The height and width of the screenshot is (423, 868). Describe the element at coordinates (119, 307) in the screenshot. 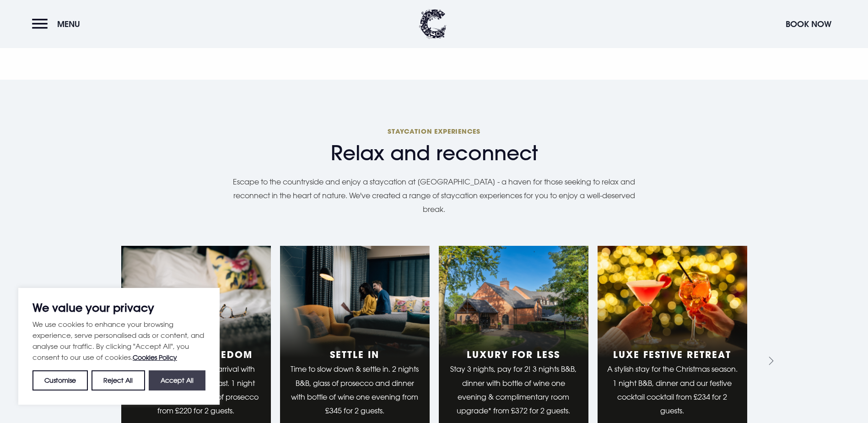

I see `p: We value your privacy` at that location.